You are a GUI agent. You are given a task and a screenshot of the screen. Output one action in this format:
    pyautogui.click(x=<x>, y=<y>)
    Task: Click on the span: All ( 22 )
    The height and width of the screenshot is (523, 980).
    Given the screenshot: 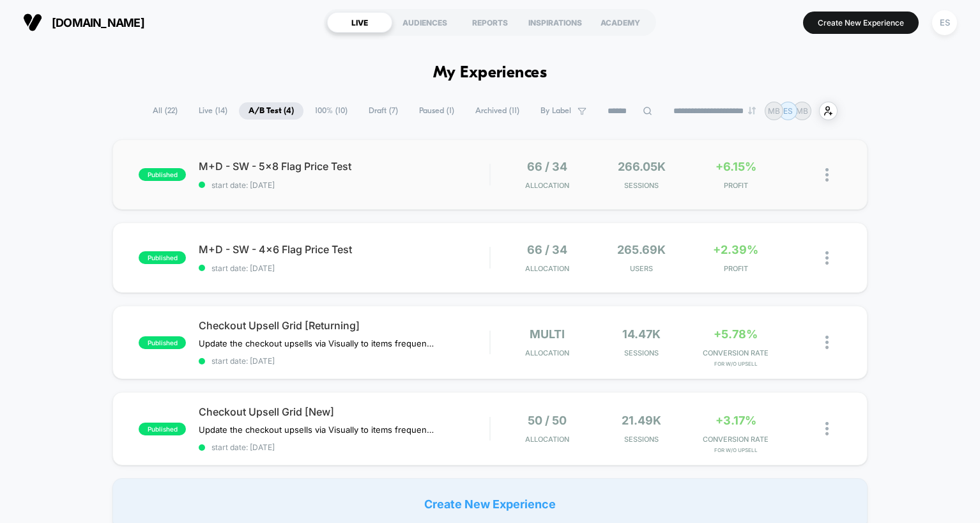 What is the action you would take?
    pyautogui.click(x=164, y=111)
    